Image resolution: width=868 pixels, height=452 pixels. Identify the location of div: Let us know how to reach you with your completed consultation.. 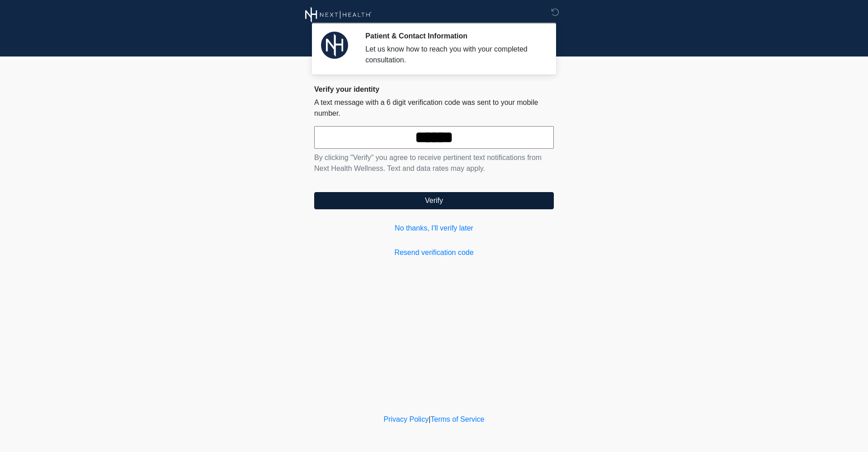
(452, 55).